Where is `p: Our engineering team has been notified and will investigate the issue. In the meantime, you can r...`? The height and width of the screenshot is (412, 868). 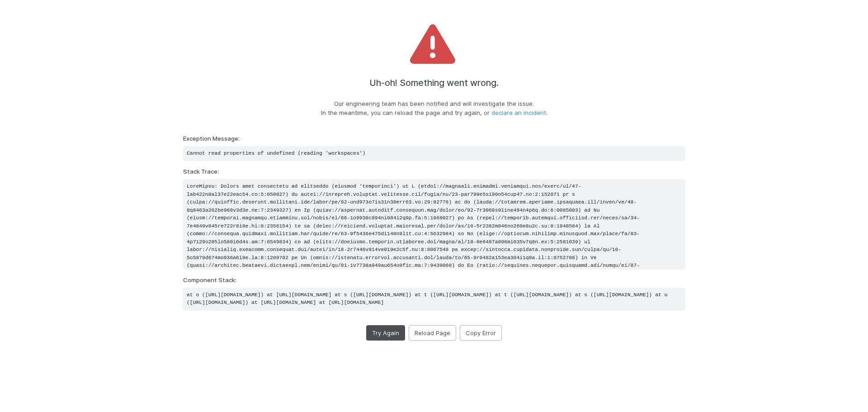
p: Our engineering team has been notified and will investigate the issue. In the meantime, you can r... is located at coordinates (434, 108).